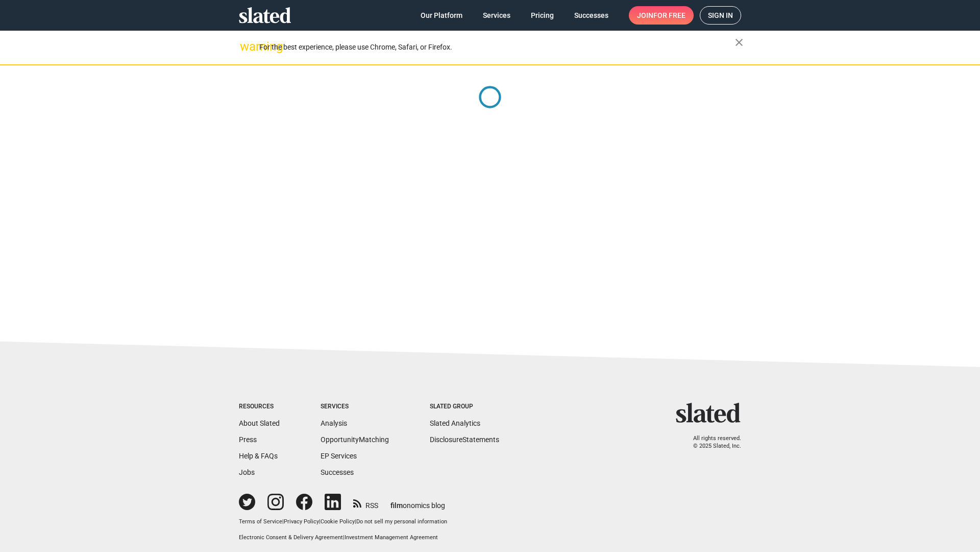 This screenshot has width=980, height=552. Describe the element at coordinates (591, 16) in the screenshot. I see `span: Successes` at that location.